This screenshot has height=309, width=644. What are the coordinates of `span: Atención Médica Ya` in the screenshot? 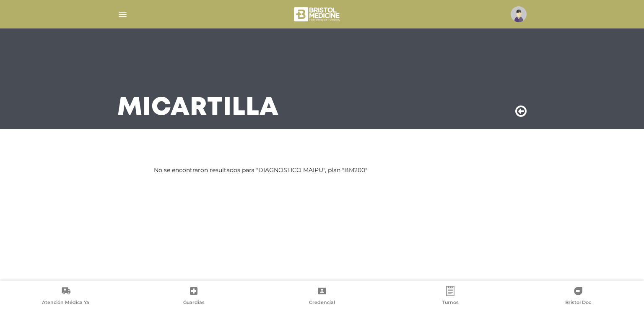 It's located at (65, 303).